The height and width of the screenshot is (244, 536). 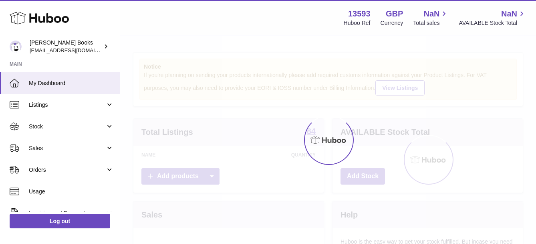 I want to click on span: Orders, so click(x=67, y=169).